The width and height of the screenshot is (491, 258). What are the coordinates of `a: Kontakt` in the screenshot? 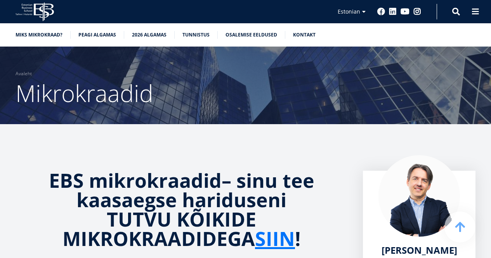 It's located at (304, 35).